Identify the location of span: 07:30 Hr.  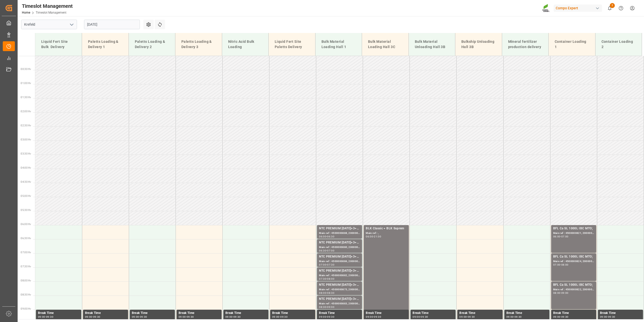
(26, 266).